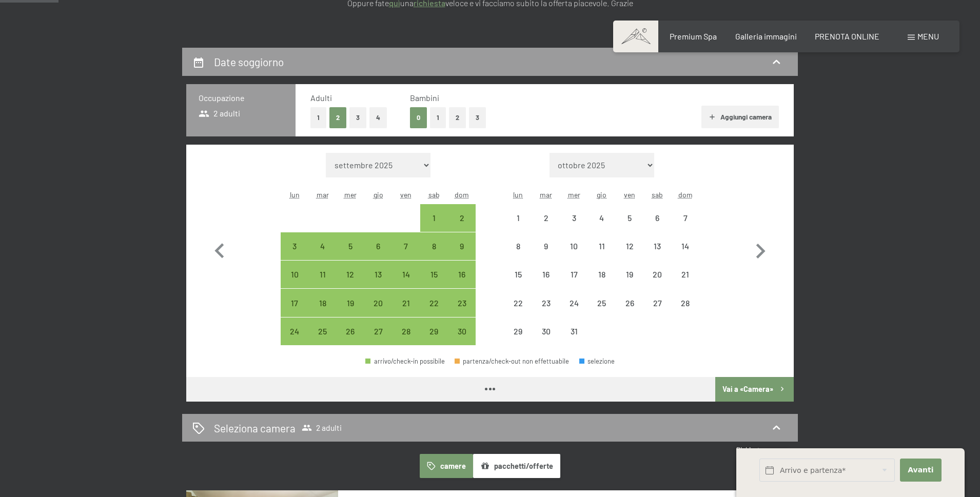  I want to click on div: 14, so click(406, 283).